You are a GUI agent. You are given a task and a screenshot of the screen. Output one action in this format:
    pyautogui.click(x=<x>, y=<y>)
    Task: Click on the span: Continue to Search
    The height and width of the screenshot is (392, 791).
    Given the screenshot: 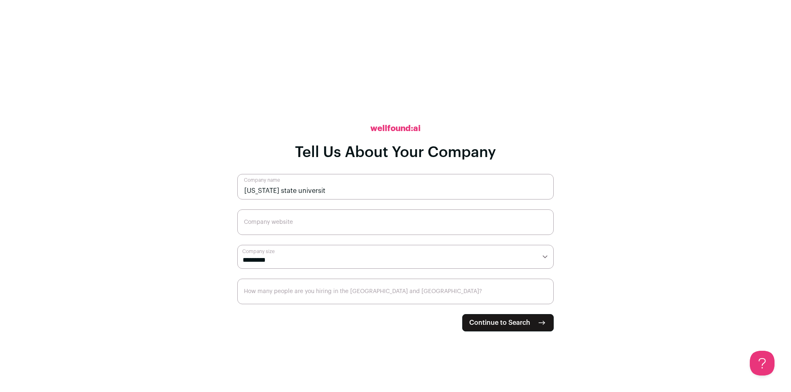 What is the action you would take?
    pyautogui.click(x=500, y=323)
    